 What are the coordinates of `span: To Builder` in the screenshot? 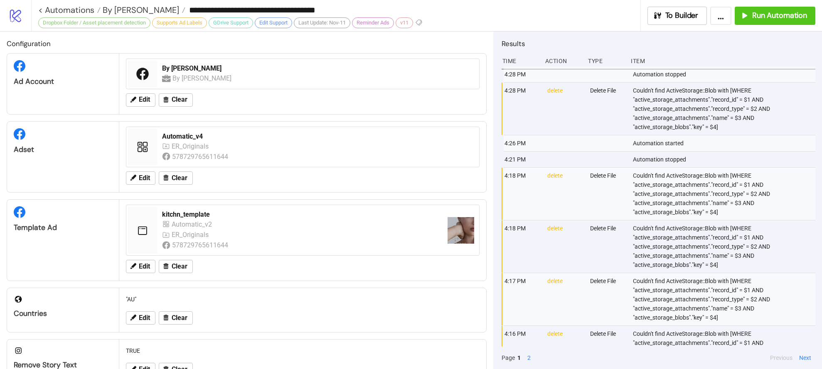 It's located at (682, 15).